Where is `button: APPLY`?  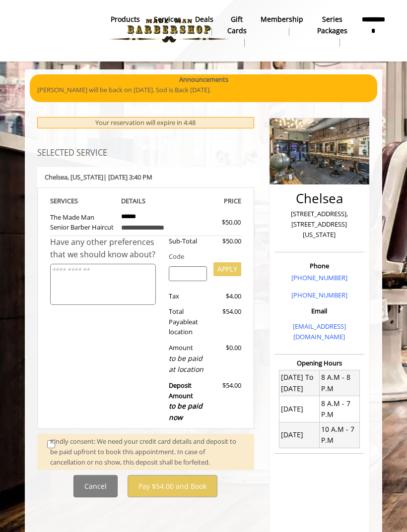 button: APPLY is located at coordinates (227, 269).